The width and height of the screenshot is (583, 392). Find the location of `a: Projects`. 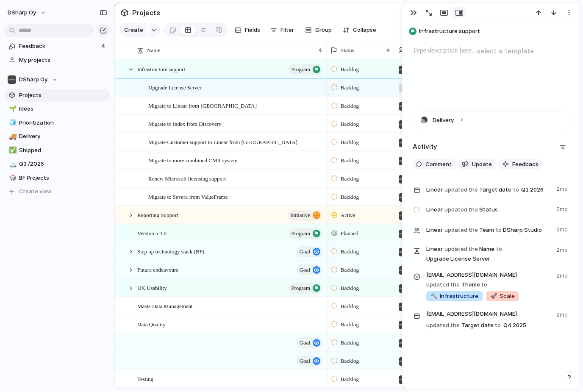

a: Projects is located at coordinates (57, 95).